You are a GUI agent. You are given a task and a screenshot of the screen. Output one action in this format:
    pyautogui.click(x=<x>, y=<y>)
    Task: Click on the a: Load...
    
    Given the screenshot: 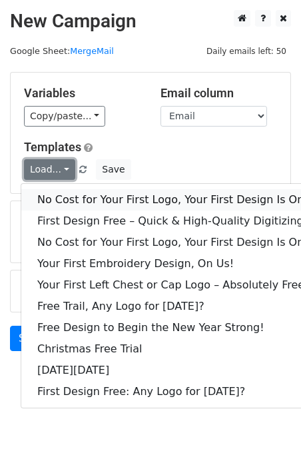 What is the action you would take?
    pyautogui.click(x=49, y=169)
    